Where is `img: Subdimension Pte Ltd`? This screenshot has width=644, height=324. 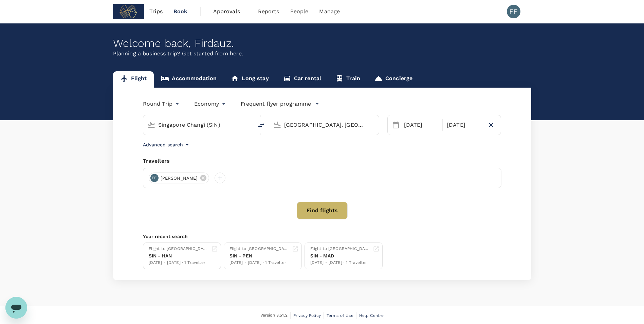
img: Subdimension Pte Ltd is located at coordinates (128, 11).